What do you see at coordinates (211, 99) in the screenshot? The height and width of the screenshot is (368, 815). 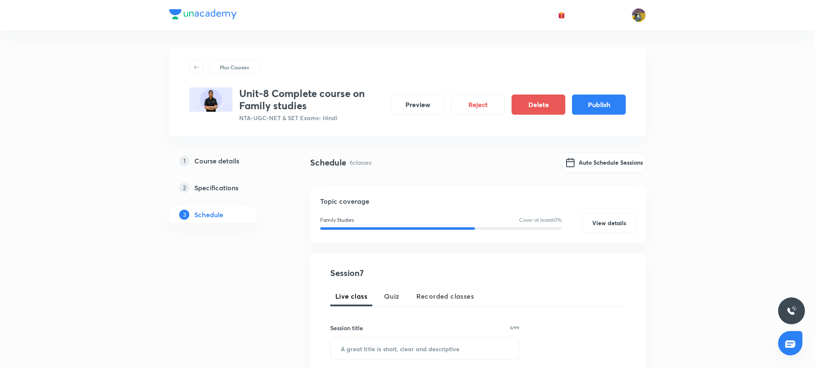 I see `img: 54E04EEE-0186-4A06-839A-39E06502CA8C_plus.png` at bounding box center [211, 99].